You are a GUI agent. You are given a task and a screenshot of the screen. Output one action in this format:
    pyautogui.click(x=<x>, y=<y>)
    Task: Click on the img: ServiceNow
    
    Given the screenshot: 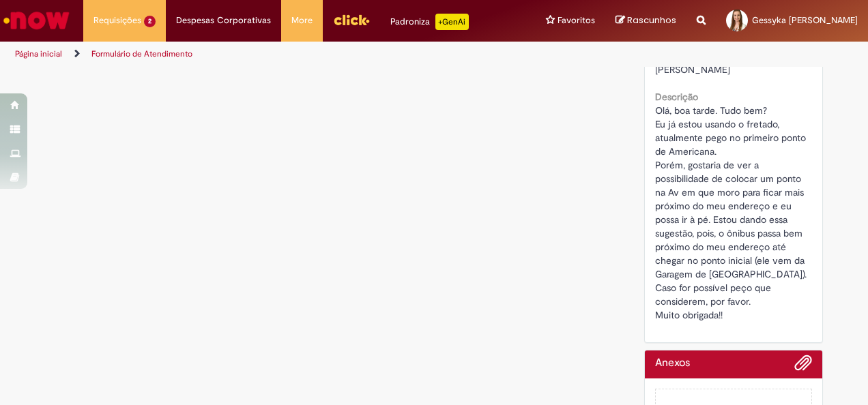 What is the action you would take?
    pyautogui.click(x=36, y=21)
    